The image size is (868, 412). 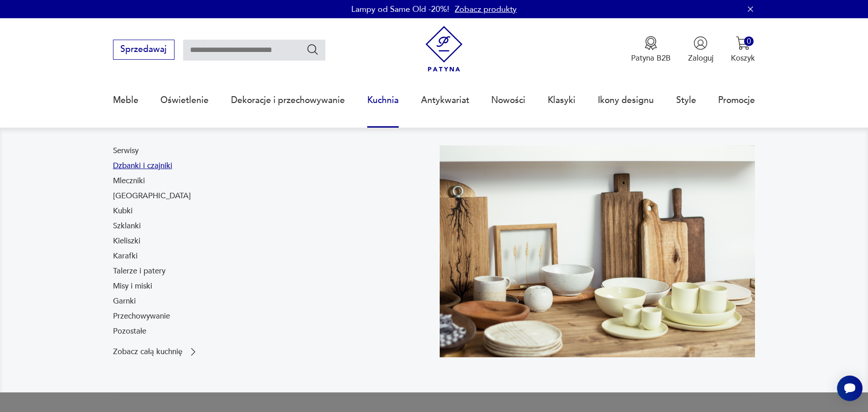 I want to click on a: Serwisy, so click(x=126, y=151).